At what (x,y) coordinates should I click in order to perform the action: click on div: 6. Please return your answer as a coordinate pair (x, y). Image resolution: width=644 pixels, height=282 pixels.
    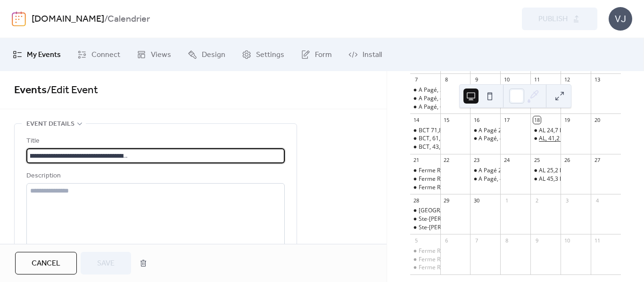
    Looking at the image, I should click on (447, 240).